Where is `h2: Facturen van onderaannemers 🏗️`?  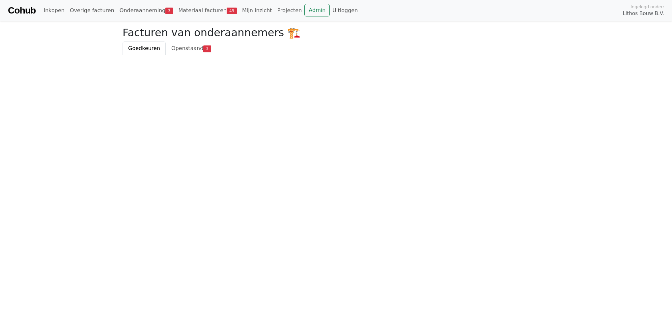 h2: Facturen van onderaannemers 🏗️ is located at coordinates (336, 33).